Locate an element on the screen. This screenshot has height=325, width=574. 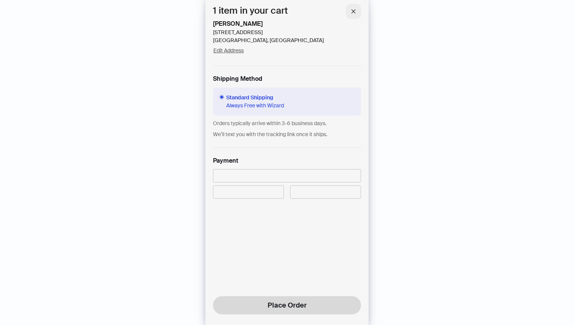
div: Orders typically arrive within 3-6 business days. is located at coordinates (287, 123).